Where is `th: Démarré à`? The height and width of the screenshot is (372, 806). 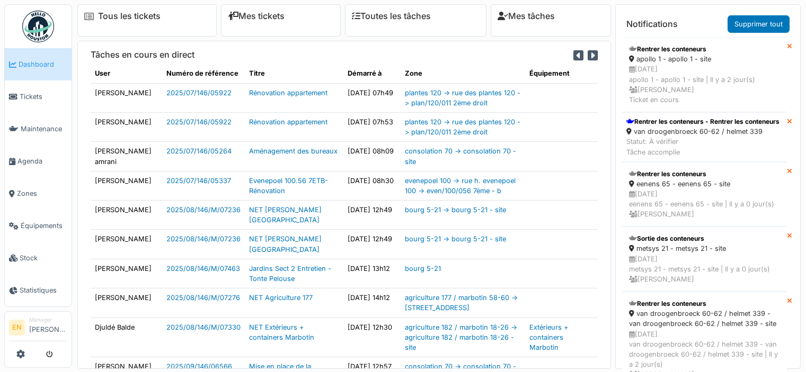
th: Démarré à is located at coordinates (372, 74).